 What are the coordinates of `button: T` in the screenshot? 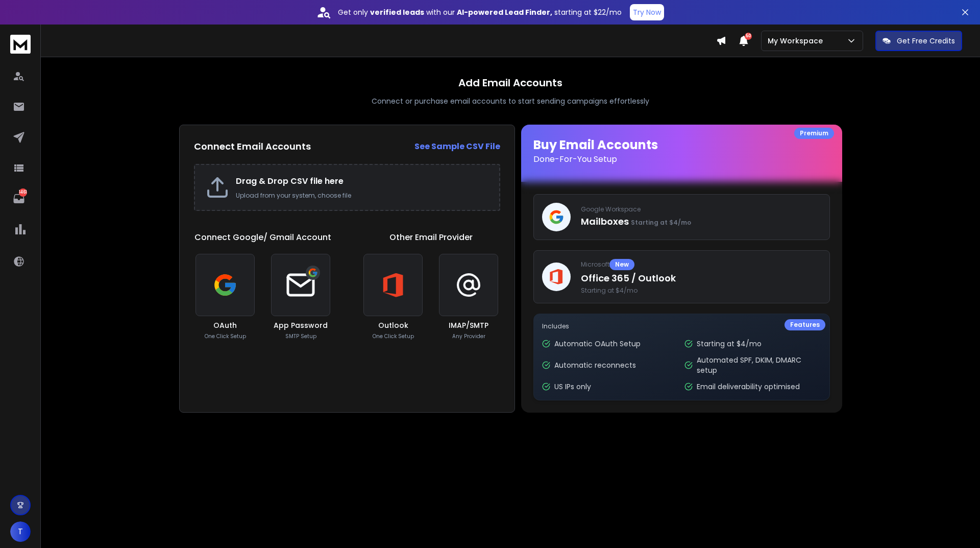 It's located at (20, 531).